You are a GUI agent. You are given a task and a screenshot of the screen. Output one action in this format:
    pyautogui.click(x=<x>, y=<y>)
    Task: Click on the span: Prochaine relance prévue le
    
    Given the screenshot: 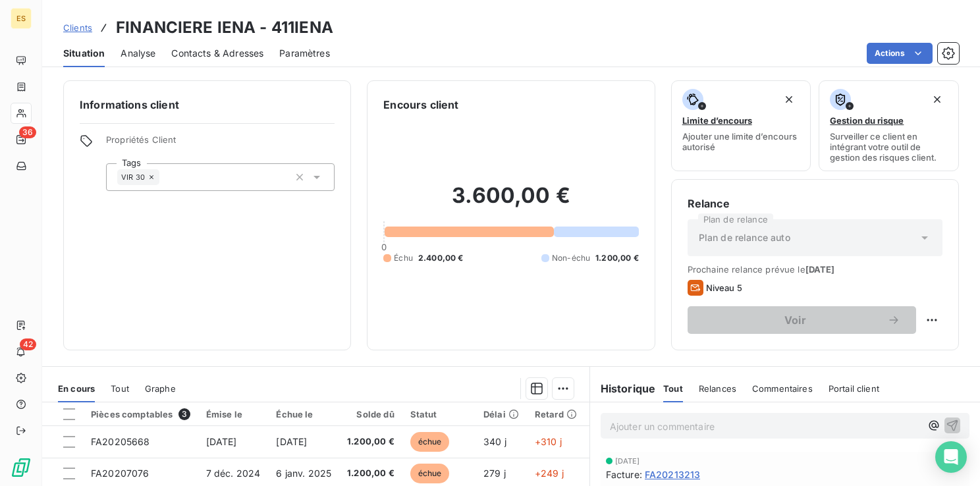 What is the action you would take?
    pyautogui.click(x=814, y=269)
    